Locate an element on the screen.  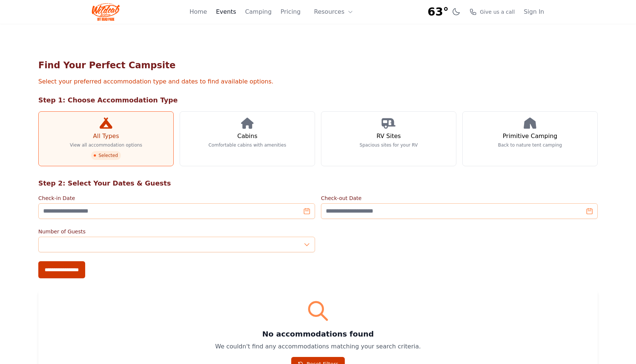
a: Give us a call is located at coordinates (492, 12).